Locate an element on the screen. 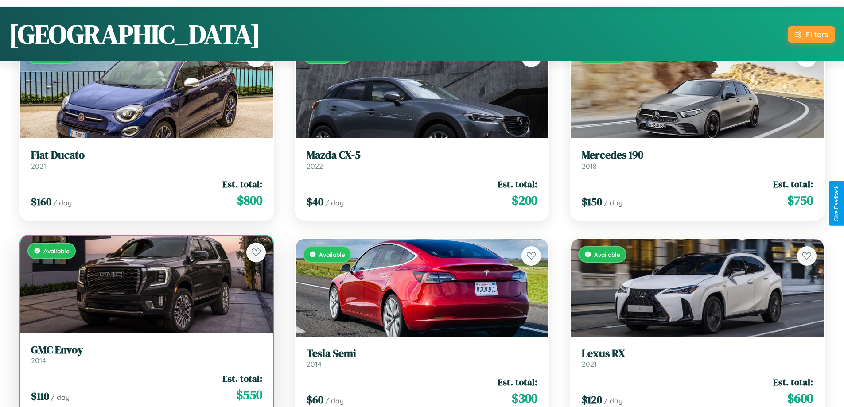 The height and width of the screenshot is (407, 844). span: $ 160 is located at coordinates (41, 202).